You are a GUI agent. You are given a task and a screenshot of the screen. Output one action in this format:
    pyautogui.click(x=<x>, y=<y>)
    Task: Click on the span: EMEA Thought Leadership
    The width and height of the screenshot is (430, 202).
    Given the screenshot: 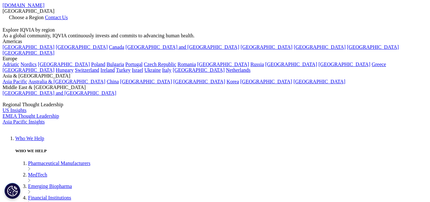 What is the action you would take?
    pyautogui.click(x=31, y=116)
    